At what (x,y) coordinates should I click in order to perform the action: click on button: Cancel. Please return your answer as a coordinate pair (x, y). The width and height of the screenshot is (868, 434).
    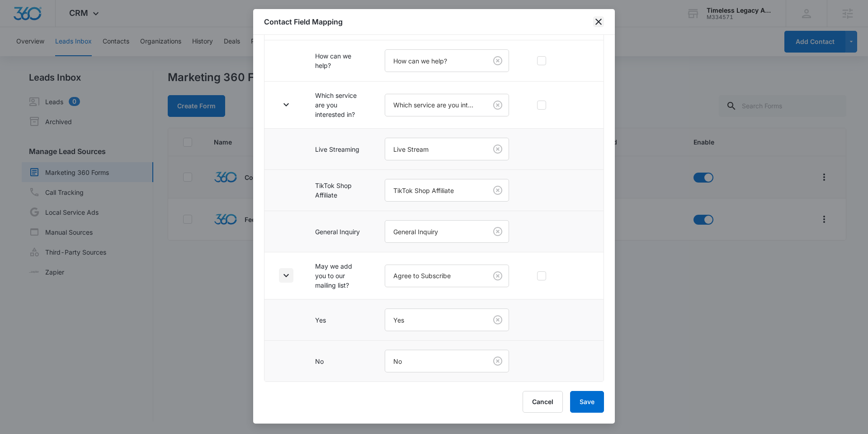
    Looking at the image, I should click on (542, 401).